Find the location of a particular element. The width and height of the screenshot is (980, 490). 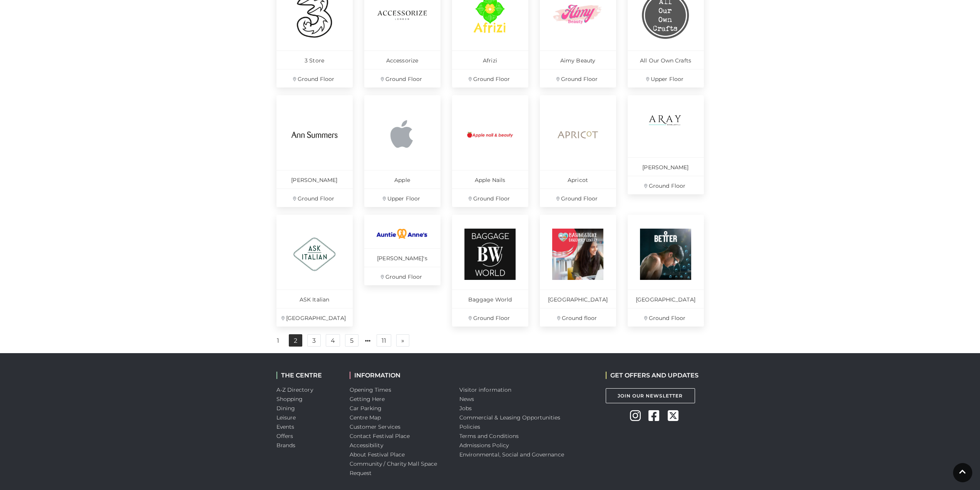

a: Visitor information is located at coordinates (485, 390).